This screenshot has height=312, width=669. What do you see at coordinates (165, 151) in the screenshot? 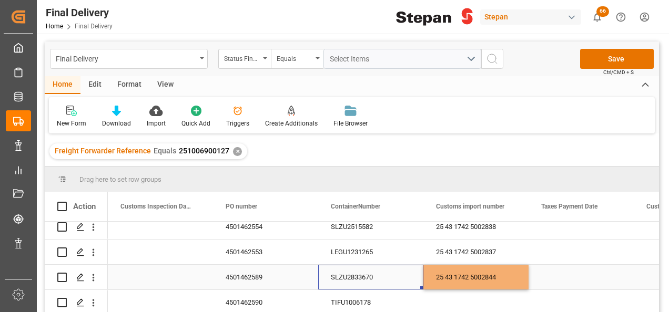
I see `span: Equals` at bounding box center [165, 151].